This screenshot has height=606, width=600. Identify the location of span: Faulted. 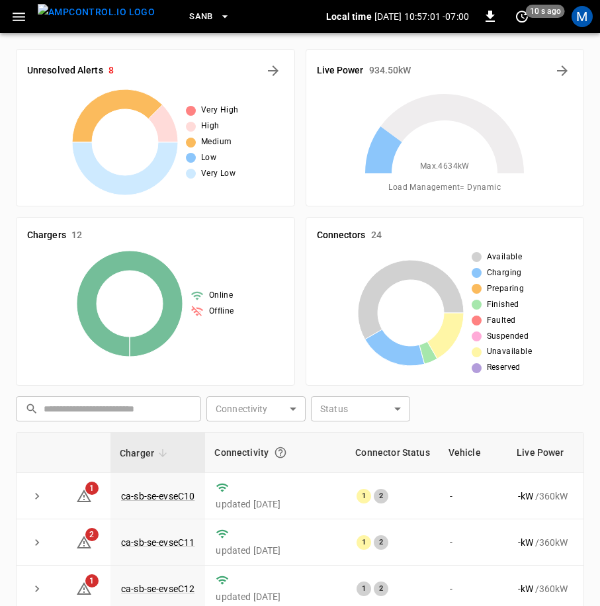
(502, 321).